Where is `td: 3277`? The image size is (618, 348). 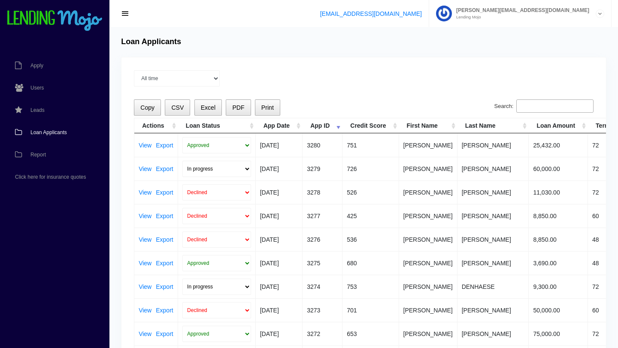 td: 3277 is located at coordinates (322, 216).